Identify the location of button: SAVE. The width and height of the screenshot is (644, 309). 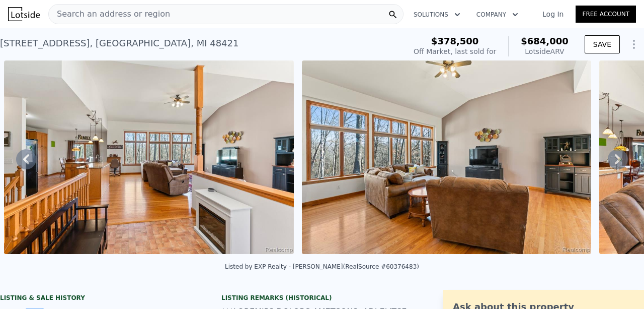
(603, 44).